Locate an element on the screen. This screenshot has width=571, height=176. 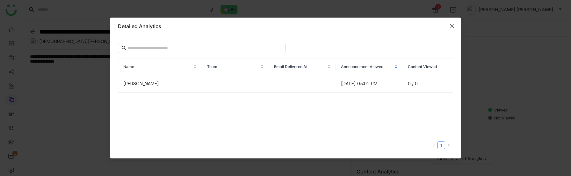
div: Detailed Analytics is located at coordinates (285, 26).